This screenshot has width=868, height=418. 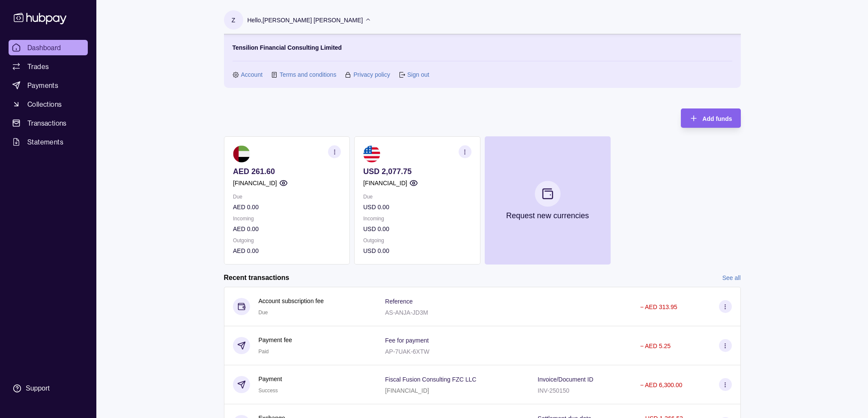 What do you see at coordinates (45, 142) in the screenshot?
I see `span: Statements` at bounding box center [45, 142].